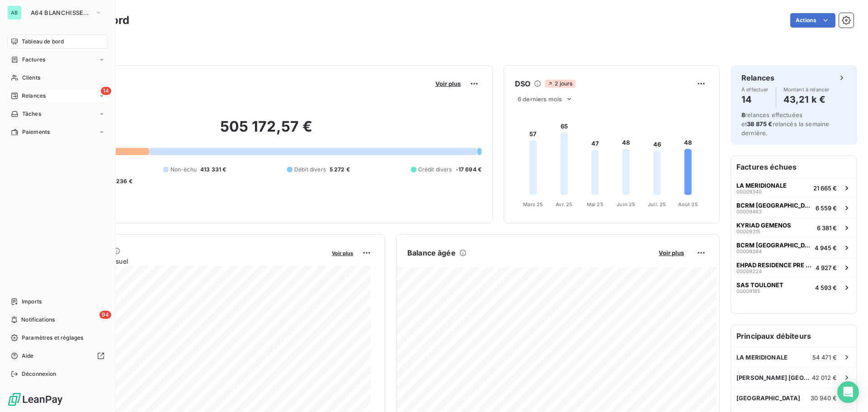 The width and height of the screenshot is (868, 412). Describe the element at coordinates (213, 170) in the screenshot. I see `span: 413 331 €` at that location.